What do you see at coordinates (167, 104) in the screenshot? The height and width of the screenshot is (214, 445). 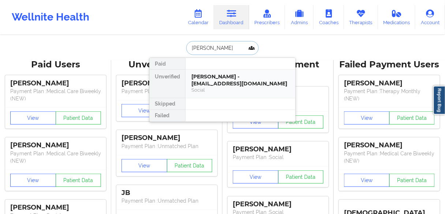 I see `div: Skipped` at bounding box center [167, 104].